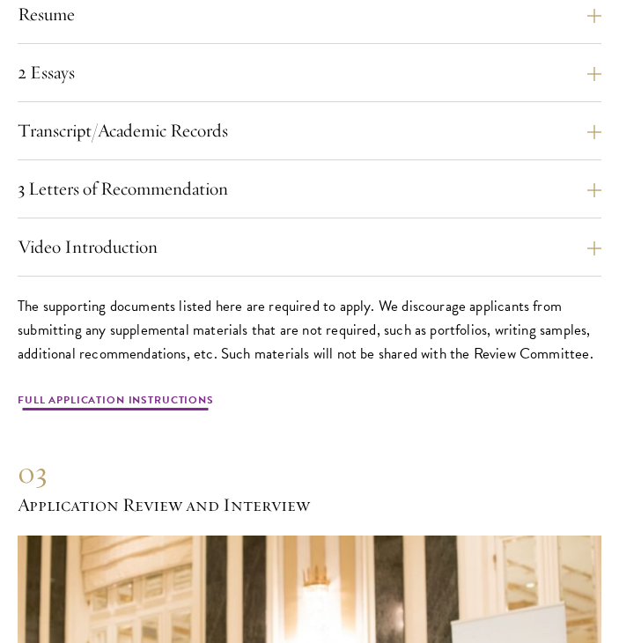 This screenshot has width=619, height=643. Describe the element at coordinates (115, 402) in the screenshot. I see `a: Full Application Instructions` at that location.